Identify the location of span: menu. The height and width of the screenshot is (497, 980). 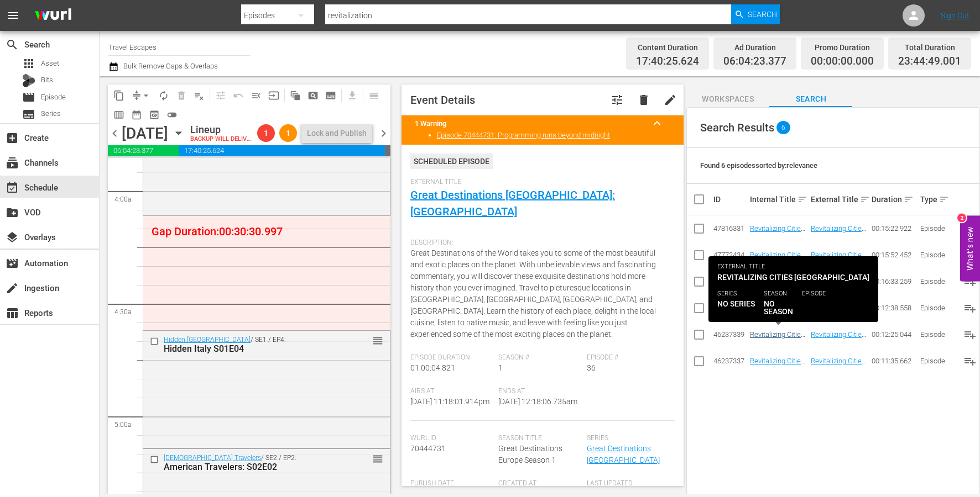
(13, 16).